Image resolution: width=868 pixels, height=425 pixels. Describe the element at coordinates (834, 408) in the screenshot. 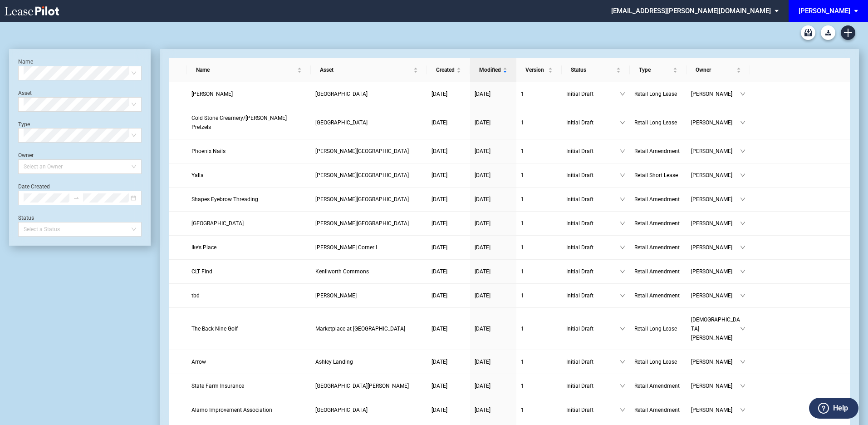

I see `button: Help` at that location.